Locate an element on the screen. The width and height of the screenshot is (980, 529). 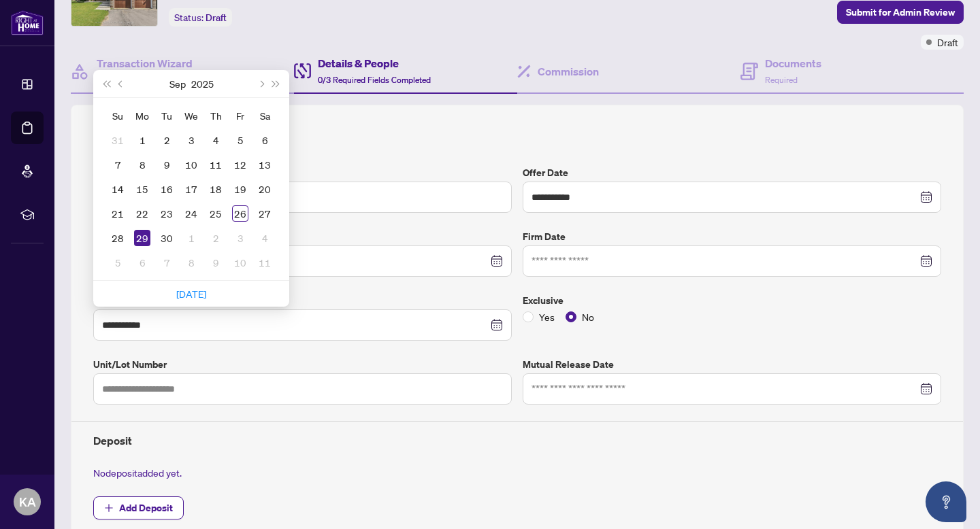
td: 2025-10-09 is located at coordinates (216, 262).